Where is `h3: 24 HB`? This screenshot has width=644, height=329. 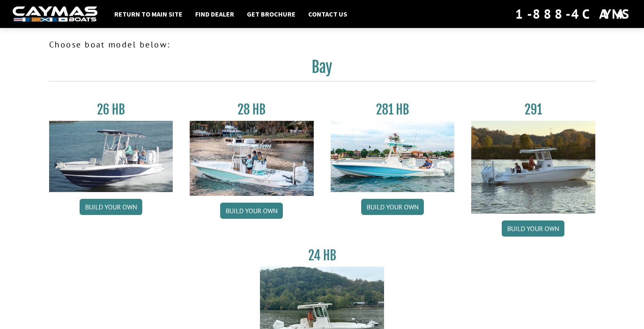 h3: 24 HB is located at coordinates (322, 255).